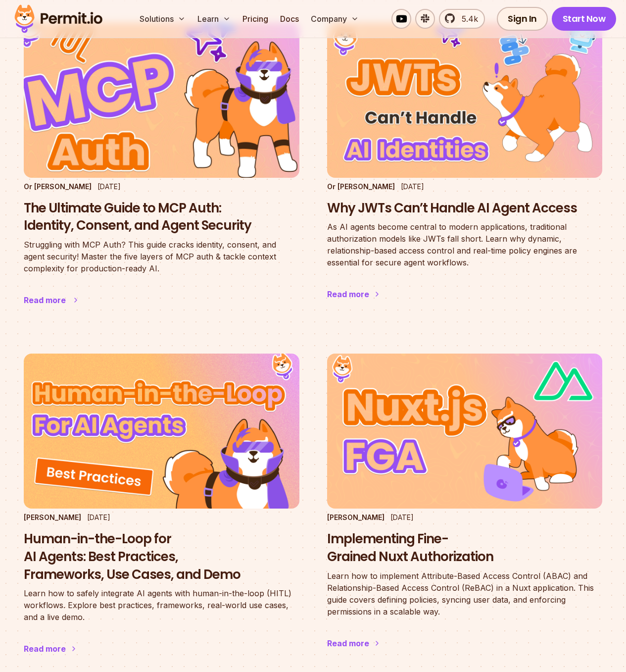 Image resolution: width=626 pixels, height=672 pixels. I want to click on h3: Implementing Fine-Grained Nuxt Authorization, so click(464, 548).